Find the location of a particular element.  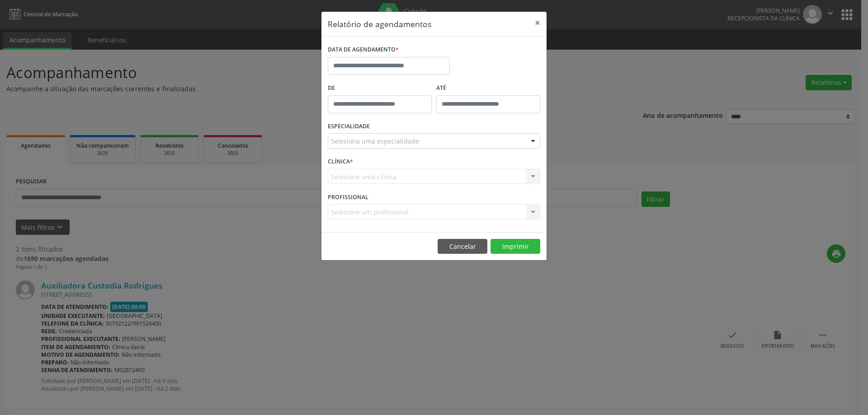

label: CLÍNICA is located at coordinates (341, 162).